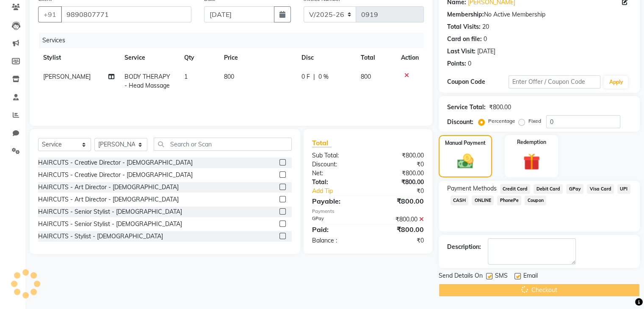 Image resolution: width=644 pixels, height=309 pixels. I want to click on a: Add Tip, so click(342, 191).